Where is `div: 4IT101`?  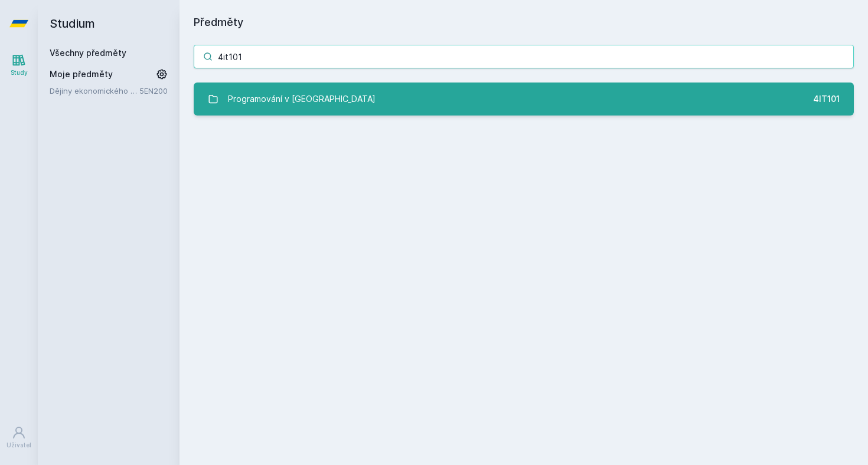
div: 4IT101 is located at coordinates (826, 99).